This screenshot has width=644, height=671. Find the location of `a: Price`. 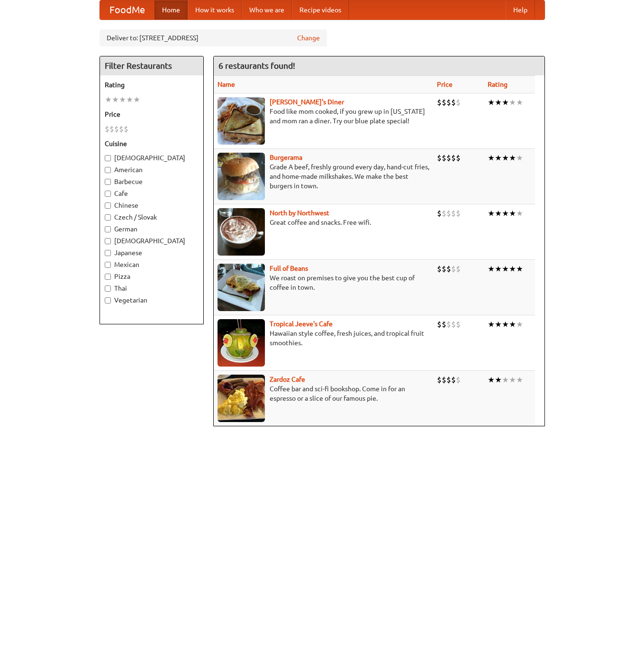

a: Price is located at coordinates (444, 84).